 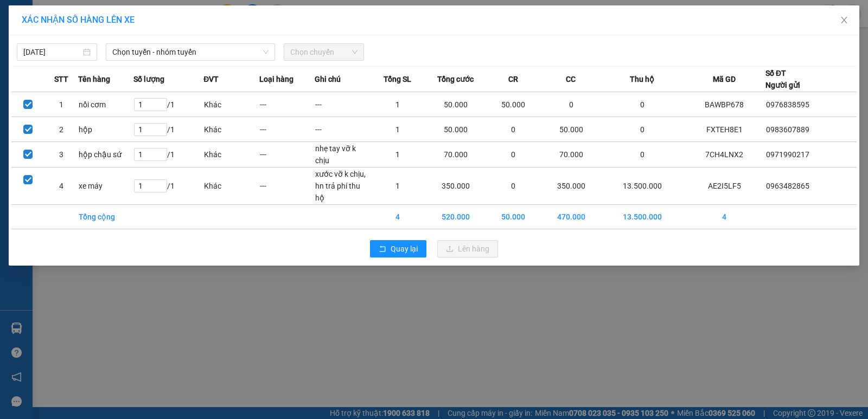 What do you see at coordinates (570, 79) in the screenshot?
I see `span: CC` at bounding box center [570, 79].